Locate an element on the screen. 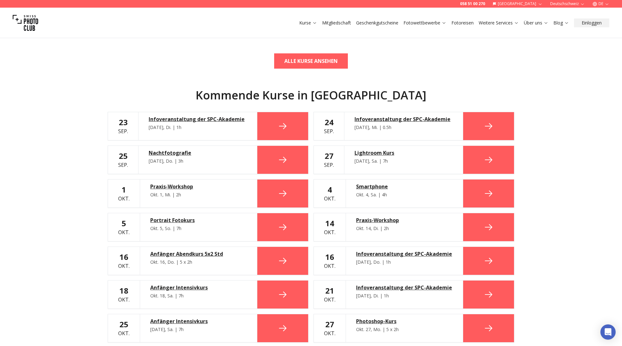  a: Kurse is located at coordinates (308, 23).